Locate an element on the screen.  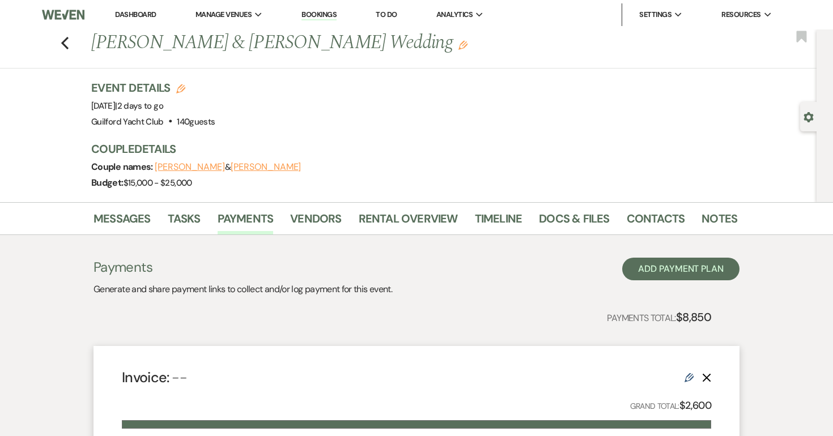
strong: $8,850 is located at coordinates (694, 317).